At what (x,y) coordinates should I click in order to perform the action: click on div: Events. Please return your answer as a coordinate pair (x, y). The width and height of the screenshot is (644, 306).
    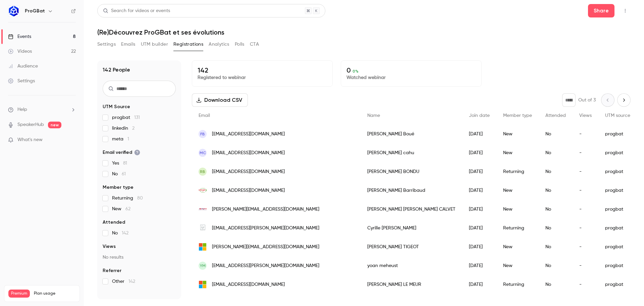
    Looking at the image, I should click on (19, 36).